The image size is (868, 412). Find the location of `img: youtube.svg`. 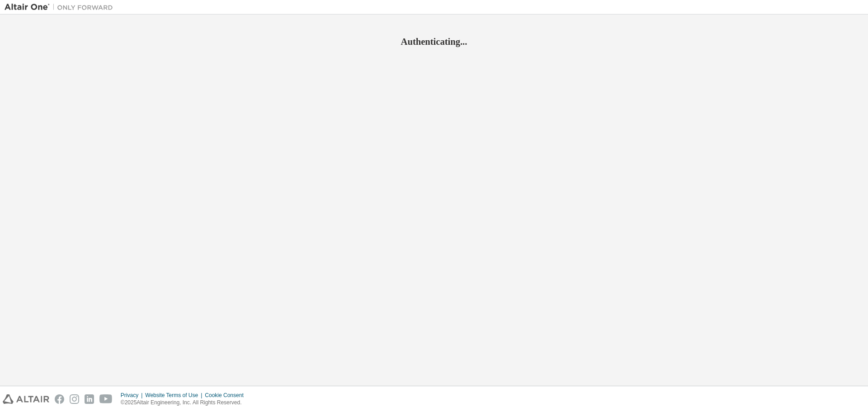

img: youtube.svg is located at coordinates (105, 398).